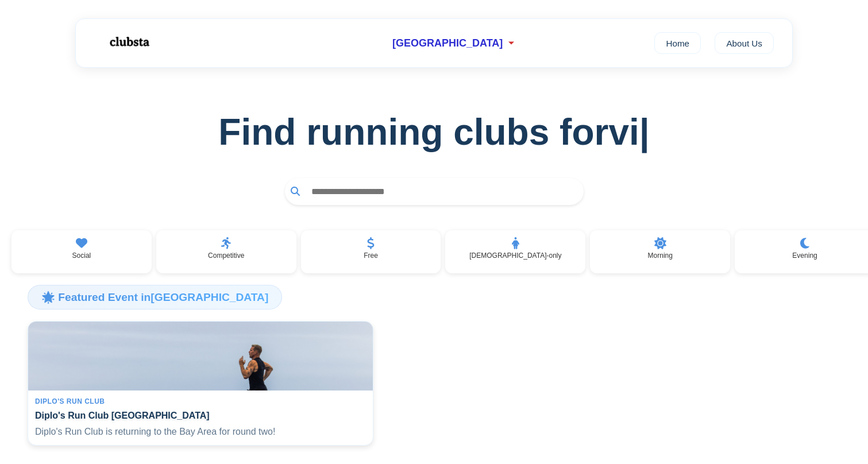 Image resolution: width=868 pixels, height=464 pixels. What do you see at coordinates (82, 255) in the screenshot?
I see `p: Social` at bounding box center [82, 255].